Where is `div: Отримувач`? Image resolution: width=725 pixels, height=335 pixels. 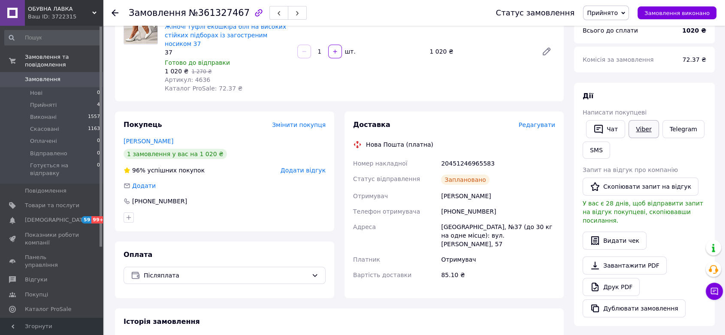 div: Отримувач is located at coordinates (498, 260).